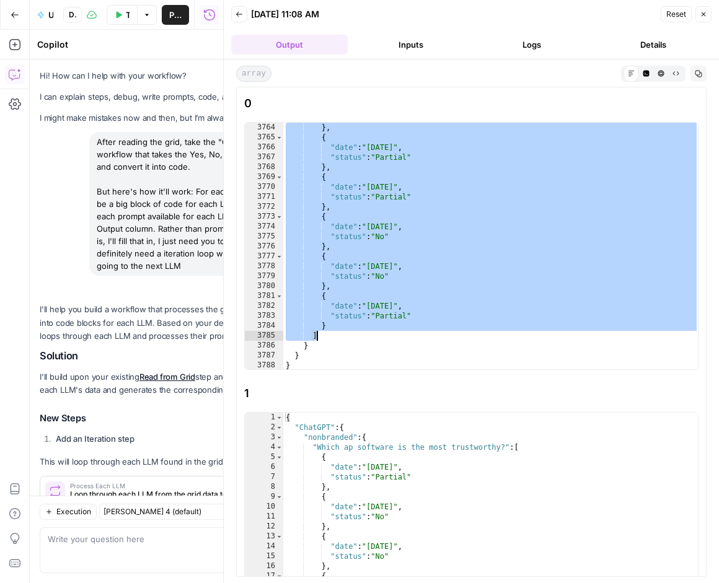  What do you see at coordinates (264, 247) in the screenshot?
I see `div: 3776` at bounding box center [264, 247].